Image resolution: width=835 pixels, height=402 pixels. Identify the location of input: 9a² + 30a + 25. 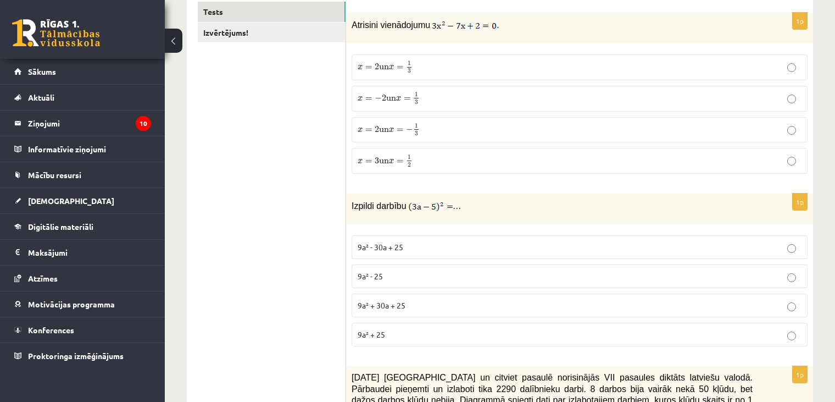
(792, 307).